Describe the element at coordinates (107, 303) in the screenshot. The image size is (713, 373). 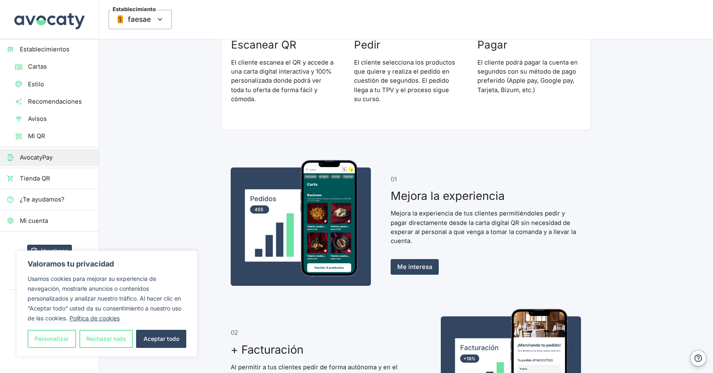
I see `div: Valoramos tu privacidad` at that location.